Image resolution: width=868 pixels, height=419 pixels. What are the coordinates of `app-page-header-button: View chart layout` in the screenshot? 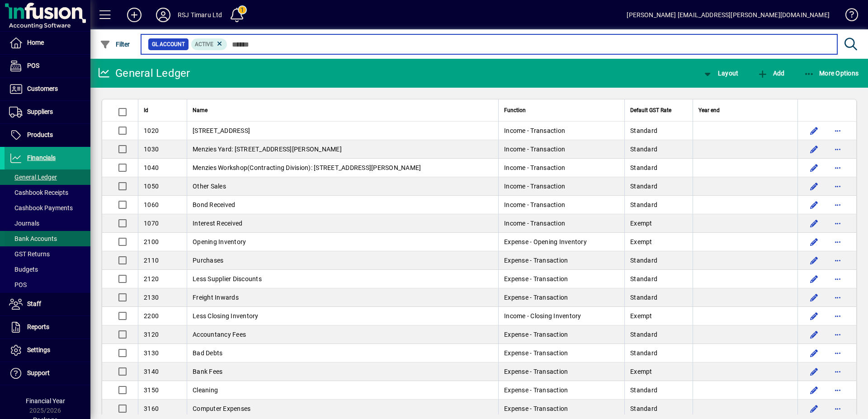 It's located at (721, 73).